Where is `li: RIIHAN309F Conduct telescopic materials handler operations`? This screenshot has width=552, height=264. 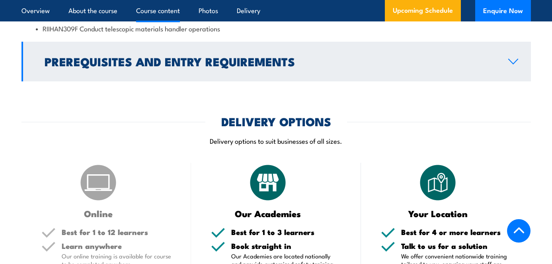
li: RIIHAN309F Conduct telescopic materials handler operations is located at coordinates (276, 28).